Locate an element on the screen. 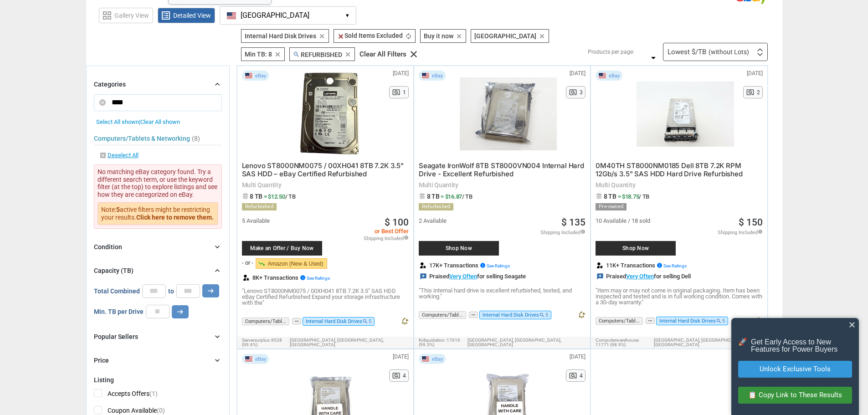  a: Shop Now is located at coordinates (466, 246).